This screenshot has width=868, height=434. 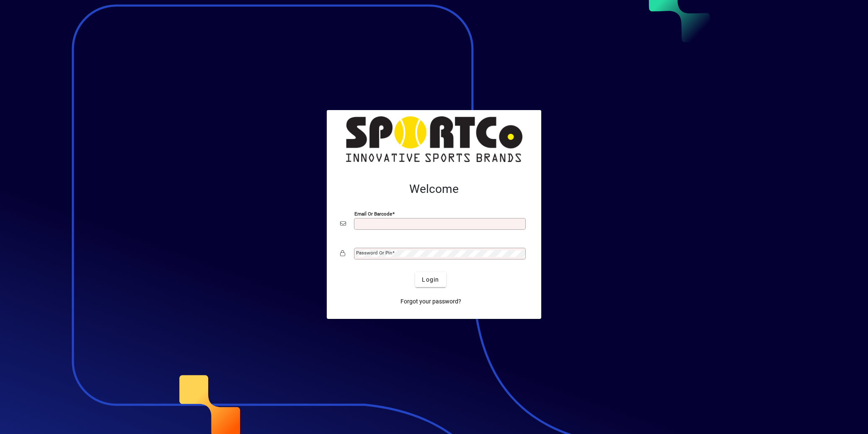 What do you see at coordinates (431, 302) in the screenshot?
I see `span: Forgot your password?` at bounding box center [431, 302].